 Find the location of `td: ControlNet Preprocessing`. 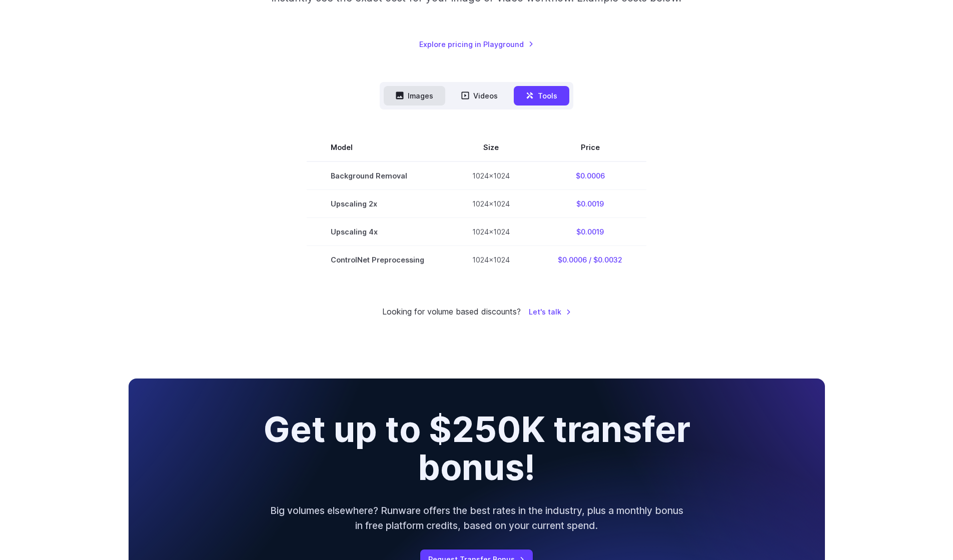

td: ControlNet Preprocessing is located at coordinates (378, 260).